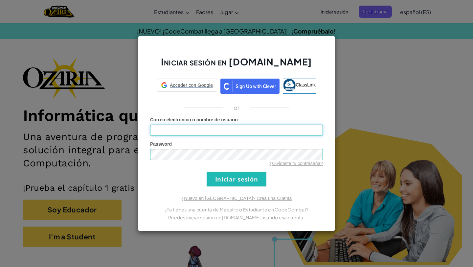 This screenshot has width=473, height=267. Describe the element at coordinates (250, 86) in the screenshot. I see `img: clever_sso_button@2x.png` at that location.